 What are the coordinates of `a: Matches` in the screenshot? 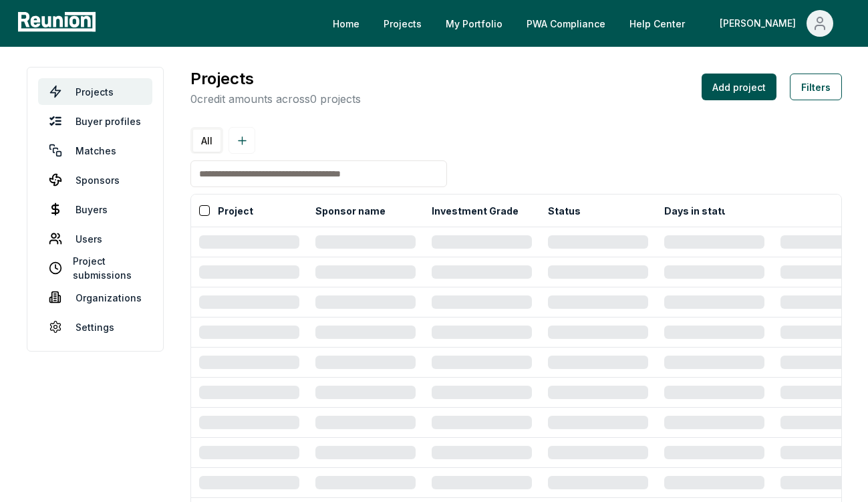 It's located at (95, 151).